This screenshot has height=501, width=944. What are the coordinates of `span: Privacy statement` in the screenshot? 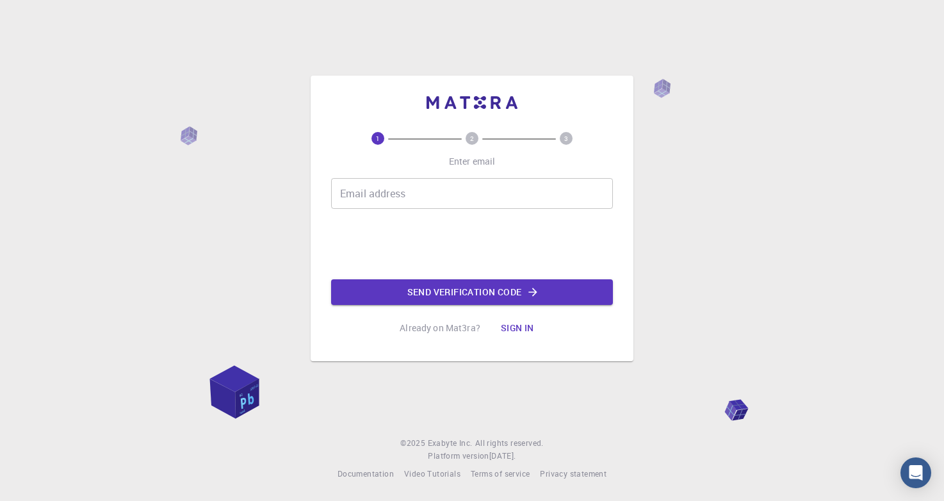 It's located at (573, 473).